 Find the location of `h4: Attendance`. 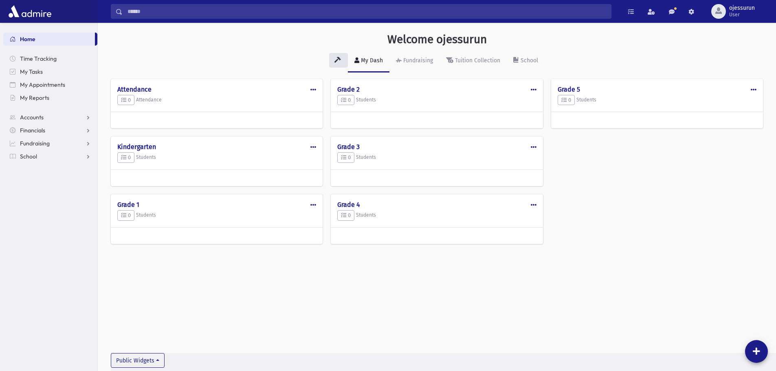

h4: Attendance is located at coordinates (217, 89).